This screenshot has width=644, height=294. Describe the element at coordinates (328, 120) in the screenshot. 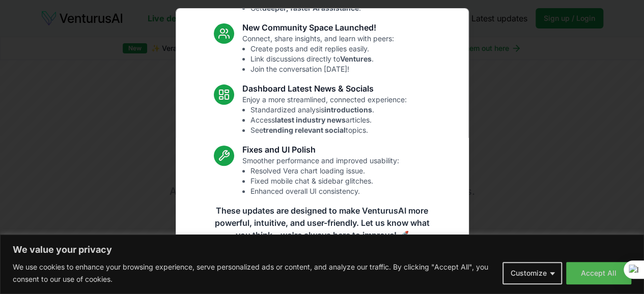

I see `li: Access articles.` at that location.